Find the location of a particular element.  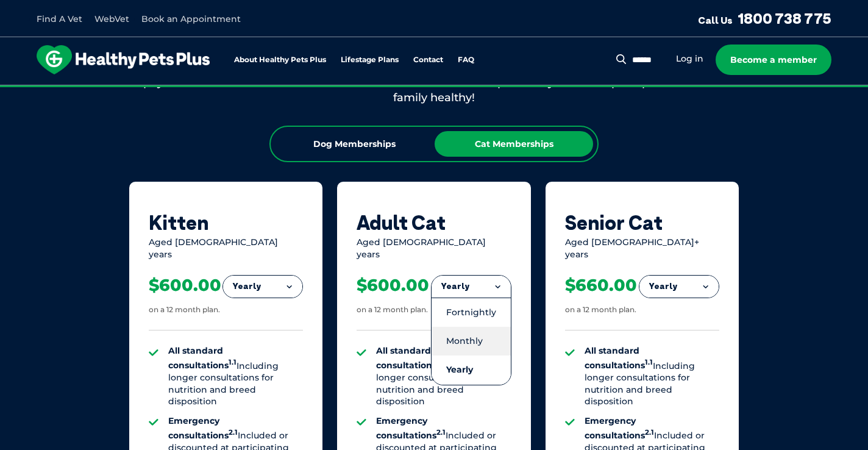

span: Call Us is located at coordinates (715, 20).